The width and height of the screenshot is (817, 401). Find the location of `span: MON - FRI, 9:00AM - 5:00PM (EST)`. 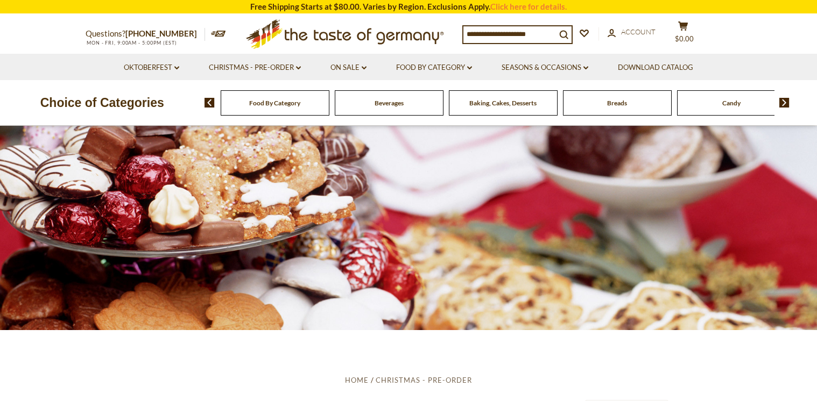

span: MON - FRI, 9:00AM - 5:00PM (EST) is located at coordinates (131, 43).